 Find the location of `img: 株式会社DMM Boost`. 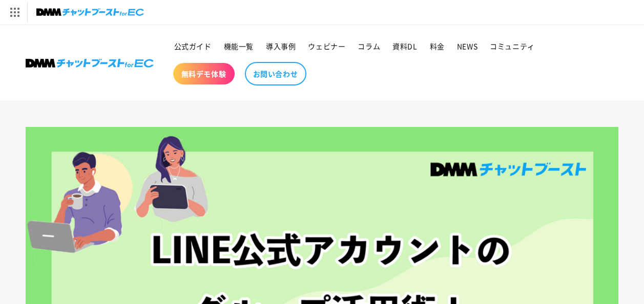

img: 株式会社DMM Boost is located at coordinates (90, 63).